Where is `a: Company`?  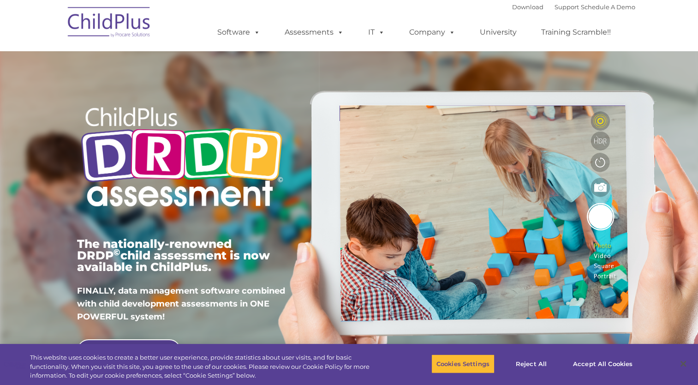
a: Company is located at coordinates (432, 32).